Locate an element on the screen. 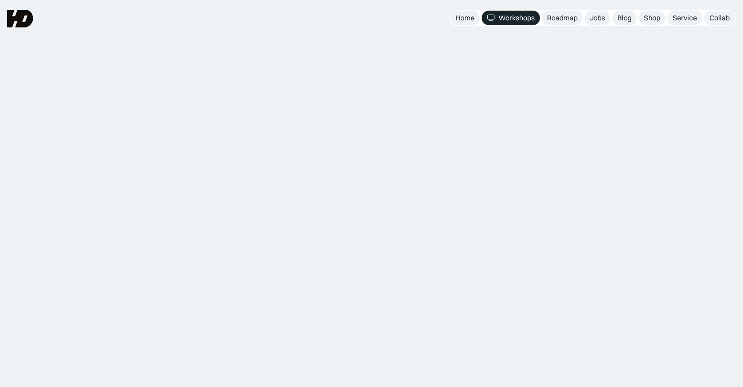 The image size is (743, 387). a: Blog is located at coordinates (624, 18).